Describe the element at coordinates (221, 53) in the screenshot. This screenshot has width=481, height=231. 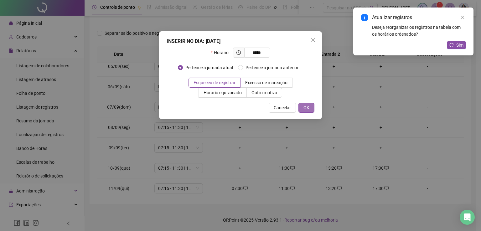
I see `label: Horário` at that location.